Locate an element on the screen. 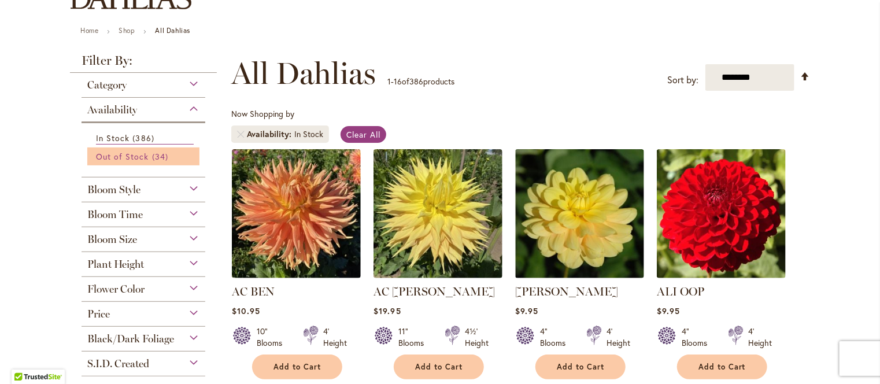  span: Plant Height is located at coordinates (116, 264).